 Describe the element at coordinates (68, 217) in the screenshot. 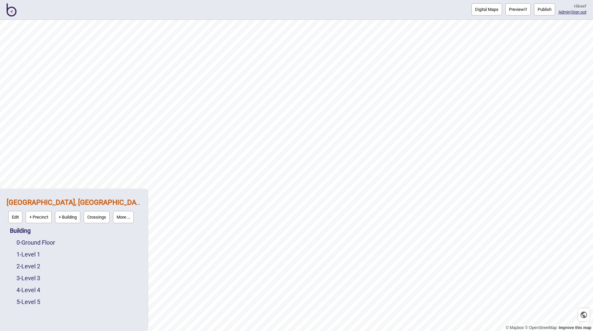

I see `button: + Building` at that location.